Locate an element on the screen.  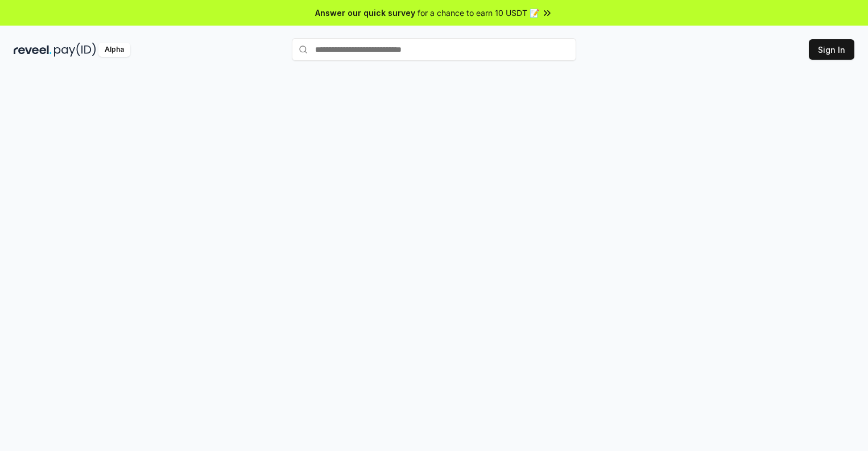
img: pay_id is located at coordinates (75, 50).